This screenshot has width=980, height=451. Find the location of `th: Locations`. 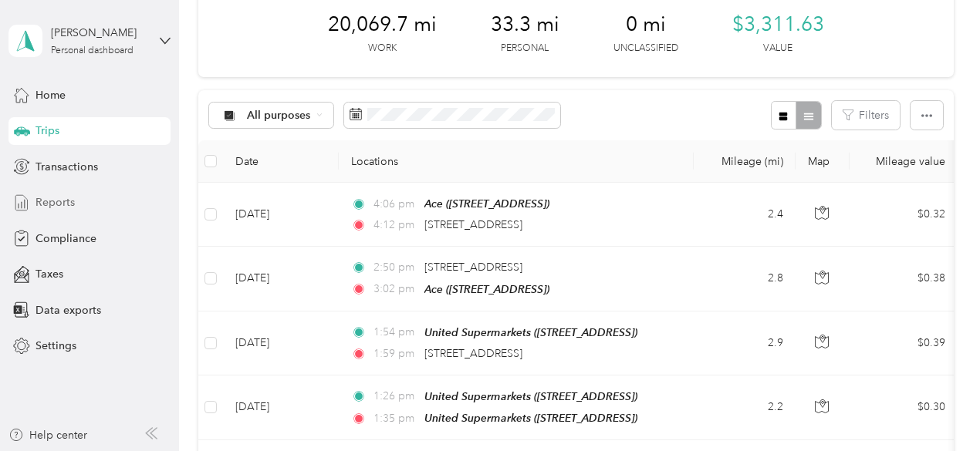

th: Locations is located at coordinates (516, 161).